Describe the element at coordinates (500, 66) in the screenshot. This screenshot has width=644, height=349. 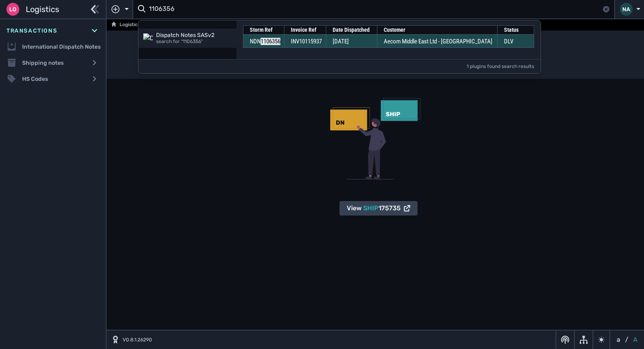
I see `span: 1 plugins found search results` at that location.